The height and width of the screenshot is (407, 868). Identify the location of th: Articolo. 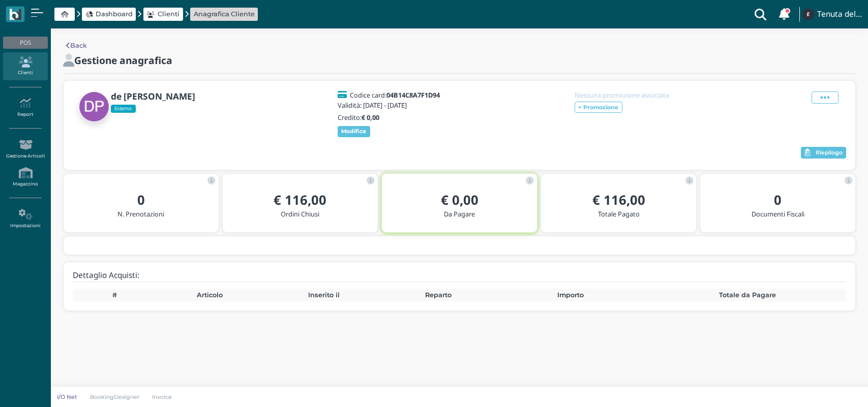
(210, 295).